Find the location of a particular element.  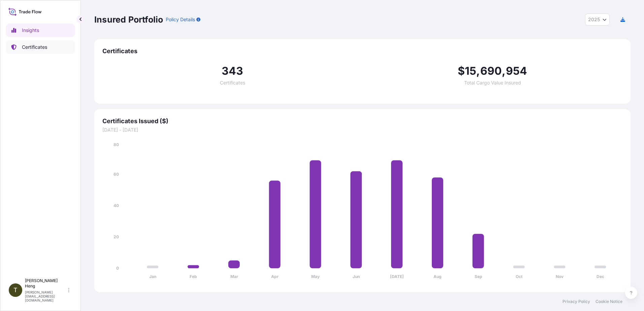

button: Year Selector is located at coordinates (597, 19).